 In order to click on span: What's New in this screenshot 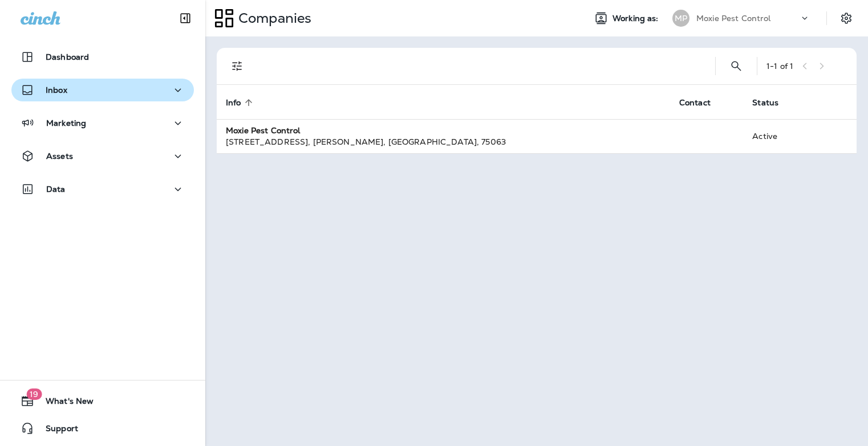, I will do `click(64, 404)`.